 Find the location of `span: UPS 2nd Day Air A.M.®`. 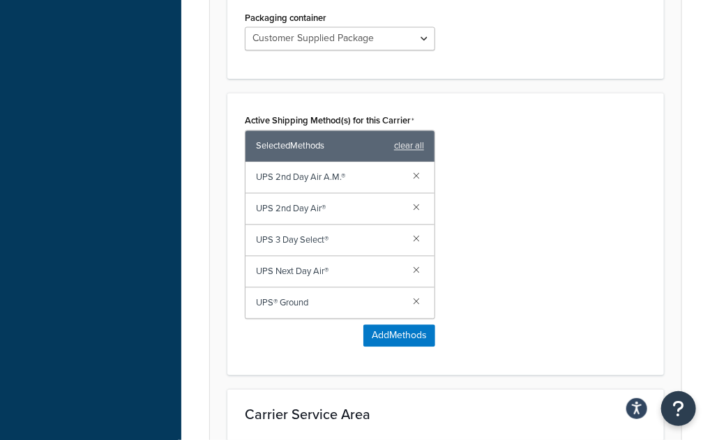

span: UPS 2nd Day Air A.M.® is located at coordinates (329, 178).